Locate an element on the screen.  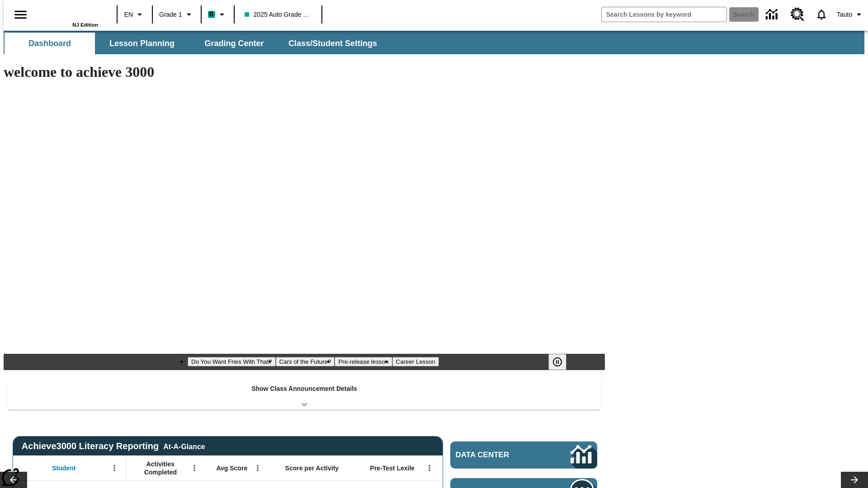
span: B is located at coordinates (211, 14).